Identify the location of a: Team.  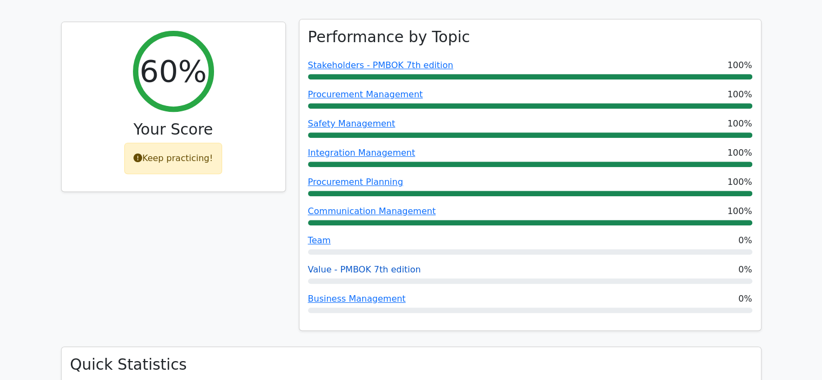
(320, 240).